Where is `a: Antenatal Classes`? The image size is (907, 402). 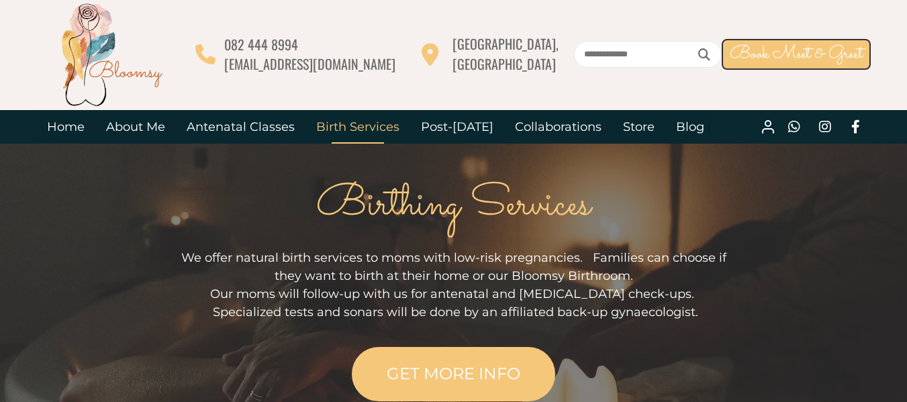 a: Antenatal Classes is located at coordinates (240, 127).